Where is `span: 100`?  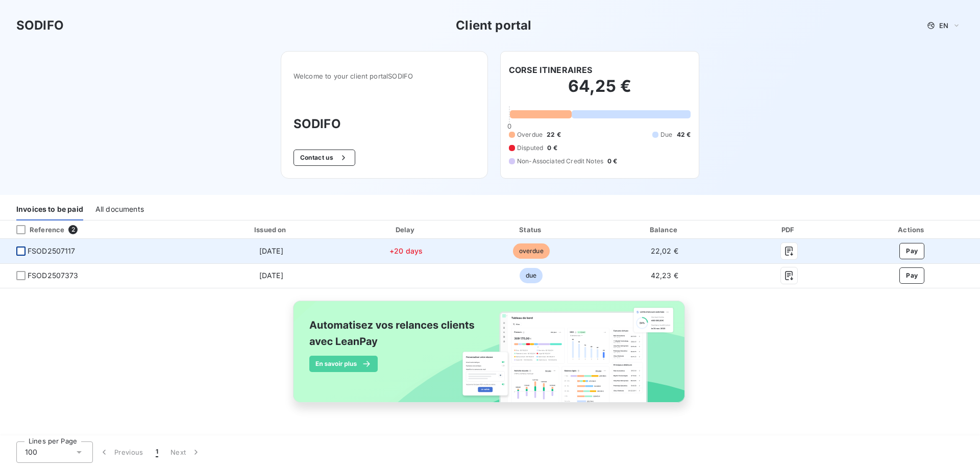
span: 100 is located at coordinates (31, 452).